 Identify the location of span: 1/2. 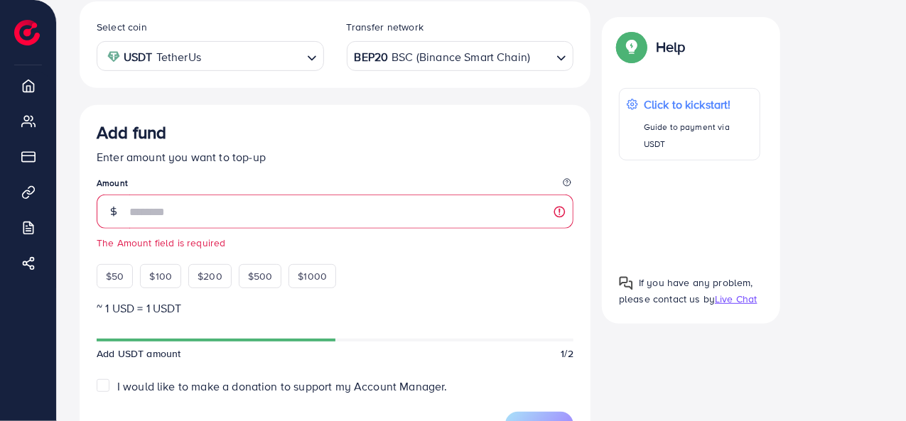
(567, 354).